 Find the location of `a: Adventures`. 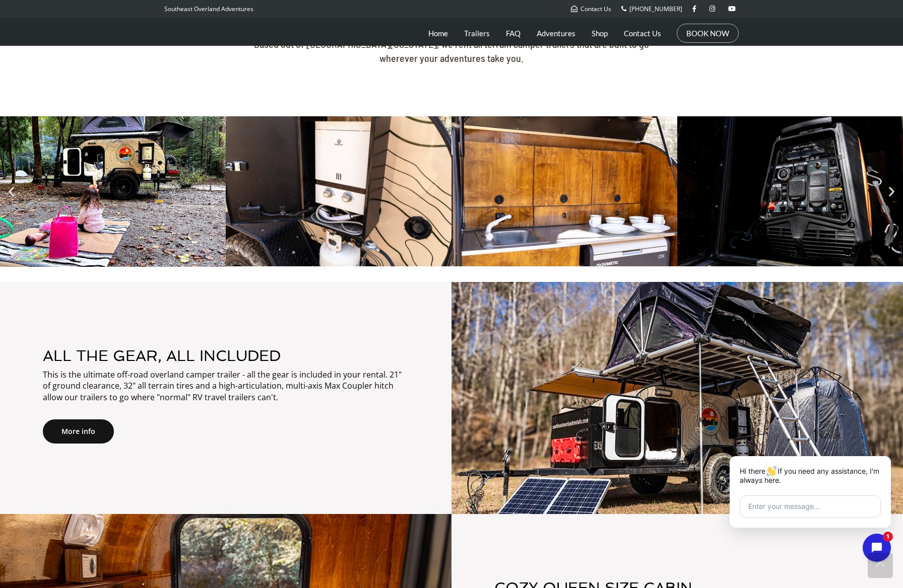

a: Adventures is located at coordinates (556, 33).